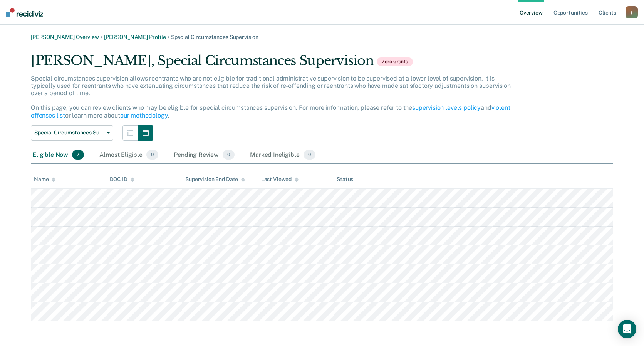 This screenshot has width=644, height=346. What do you see at coordinates (129, 155) in the screenshot?
I see `div: Almost Eligible0` at bounding box center [129, 155].